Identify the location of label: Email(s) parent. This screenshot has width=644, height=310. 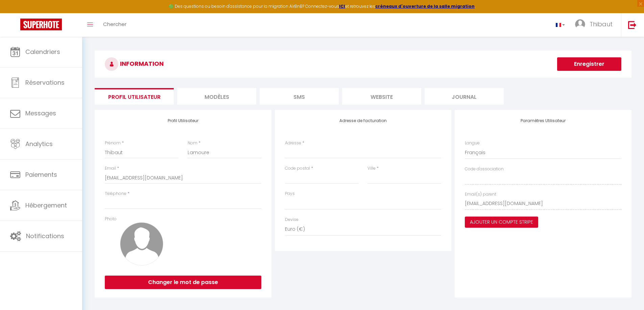
(480, 195).